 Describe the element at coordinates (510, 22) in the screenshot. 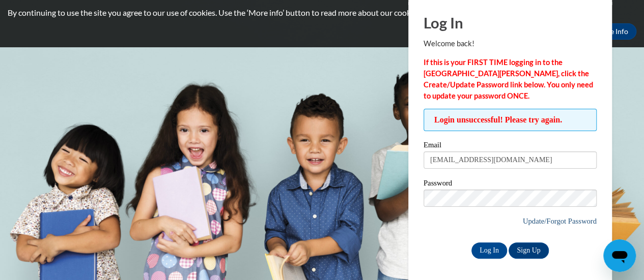

I see `h1: Log In` at that location.